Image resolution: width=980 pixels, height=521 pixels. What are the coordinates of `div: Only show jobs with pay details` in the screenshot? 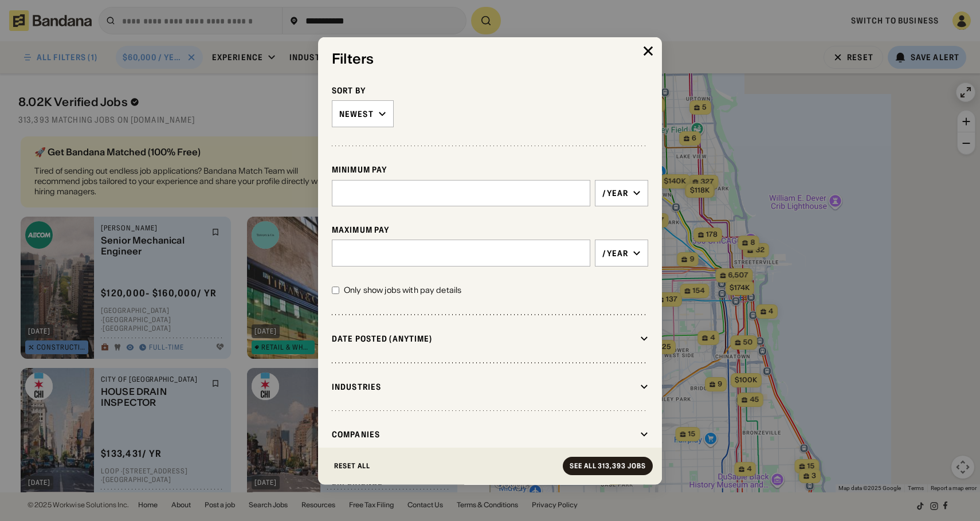 It's located at (402, 290).